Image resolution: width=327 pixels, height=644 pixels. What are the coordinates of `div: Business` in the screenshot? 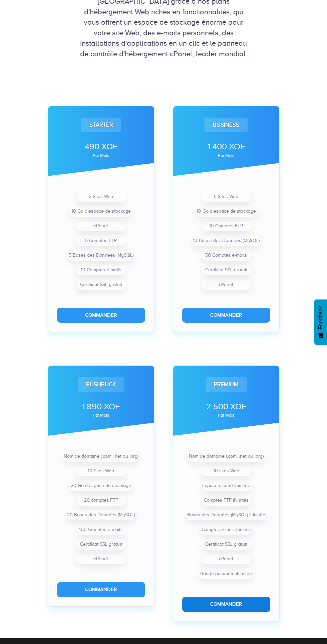 It's located at (226, 125).